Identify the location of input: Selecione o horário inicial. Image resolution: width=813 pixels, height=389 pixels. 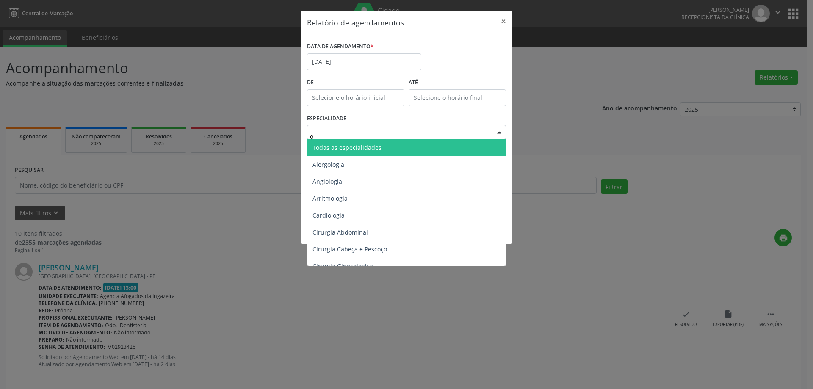
(356, 98).